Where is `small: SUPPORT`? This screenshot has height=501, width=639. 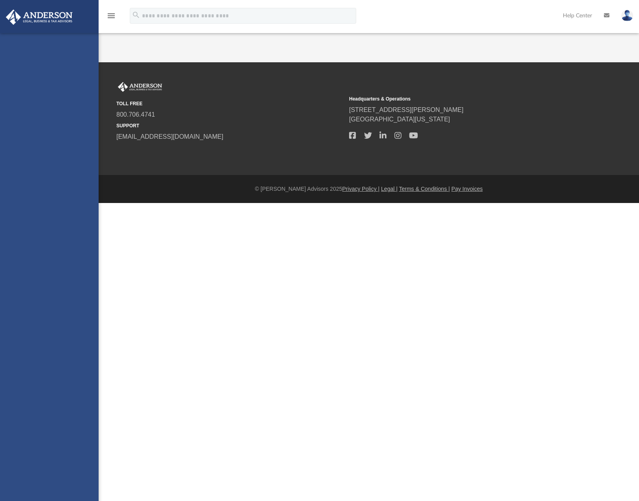
small: SUPPORT is located at coordinates (230, 126).